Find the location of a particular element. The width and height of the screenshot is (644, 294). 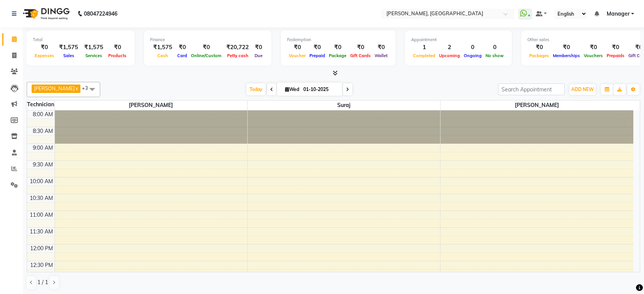

div: 12:30 PM is located at coordinates (41, 265).